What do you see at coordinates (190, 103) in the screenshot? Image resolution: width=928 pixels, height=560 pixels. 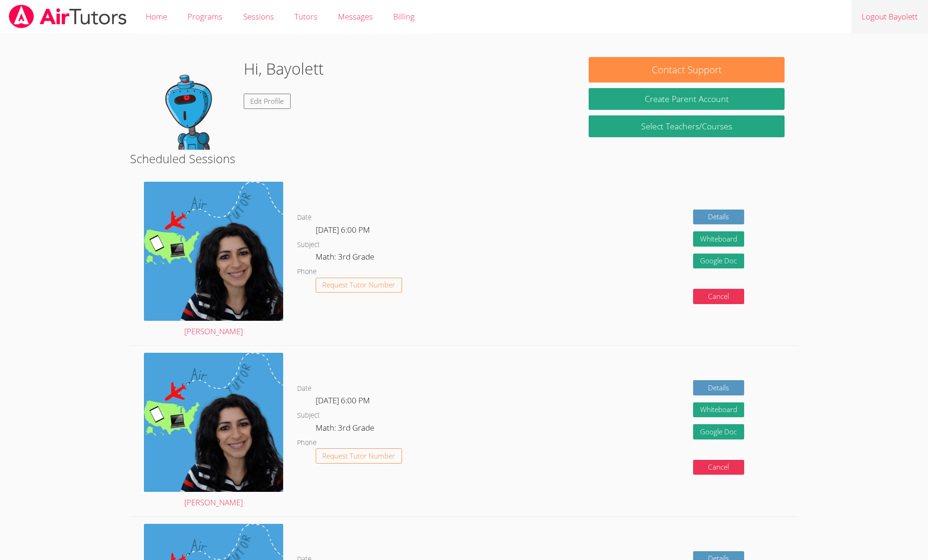 I see `img: default.png` at bounding box center [190, 103].